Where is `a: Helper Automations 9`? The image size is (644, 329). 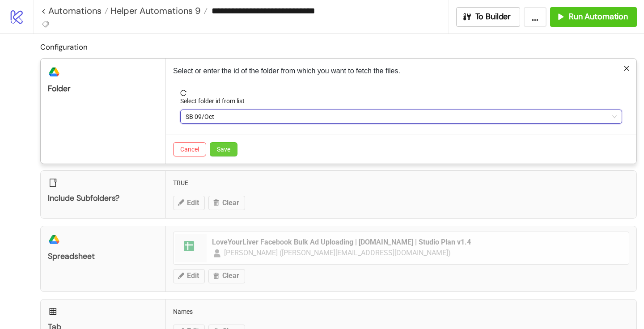 a: Helper Automations 9 is located at coordinates (158, 11).